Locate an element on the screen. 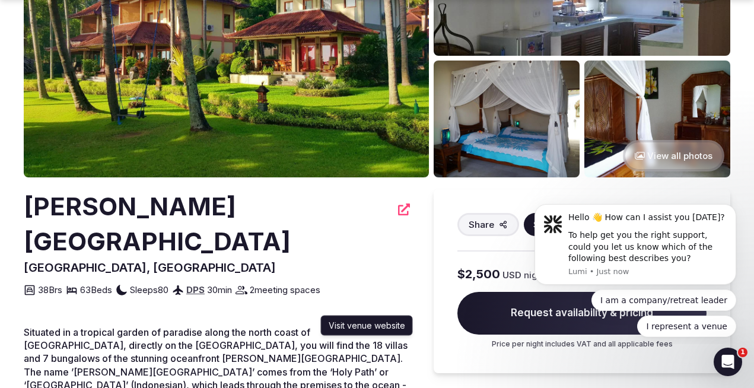 This screenshot has height=388, width=754. div: message notification from Lumi, Just now. Hello 👋 How can I assist you today? To help get you the... is located at coordinates (119, 51).